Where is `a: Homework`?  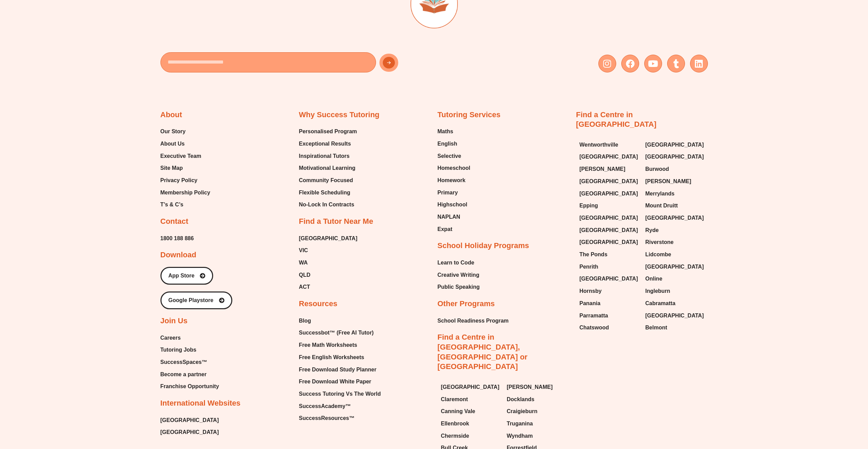
a: Homework is located at coordinates (454, 181).